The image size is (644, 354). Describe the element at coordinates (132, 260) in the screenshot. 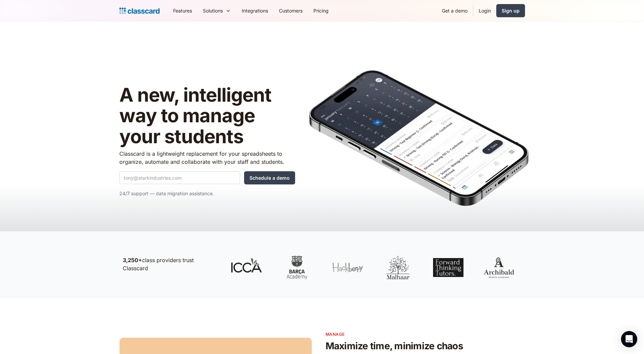

I see `strong: 3,250+` at that location.